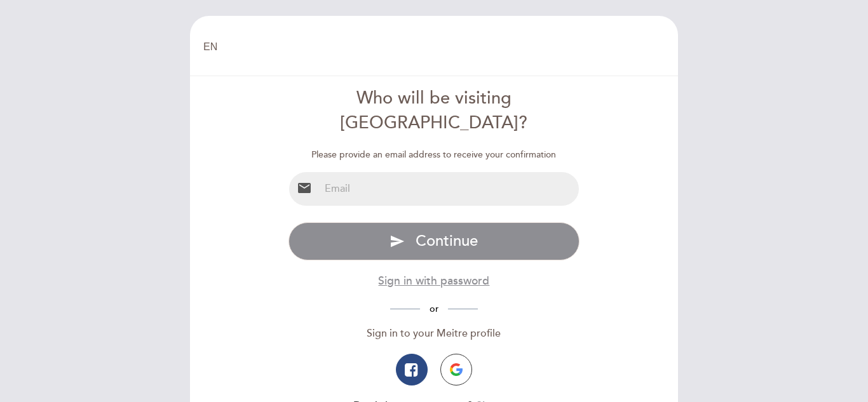 The height and width of the screenshot is (402, 868). I want to click on button: send Continue, so click(434, 241).